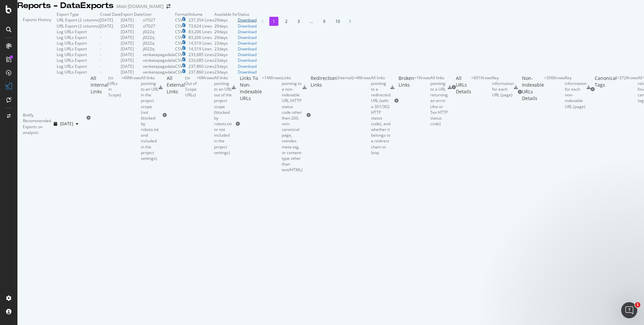  Describe the element at coordinates (272, 124) in the screenshot. I see `div: = 14M rows` at that location.